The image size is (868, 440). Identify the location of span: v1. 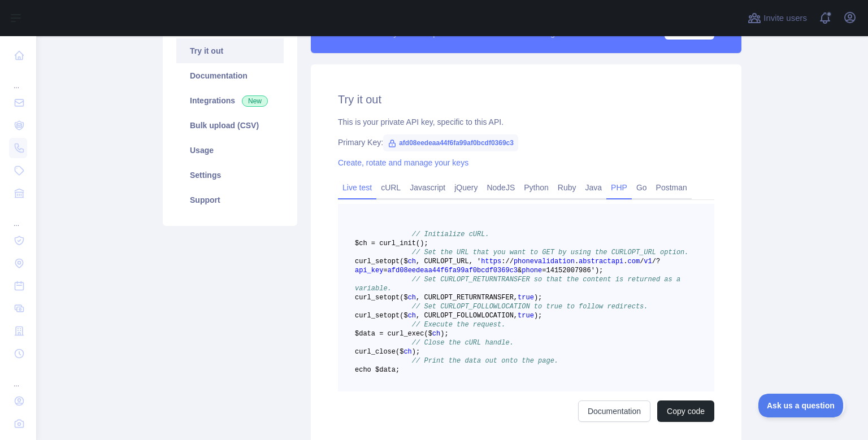
(647, 262).